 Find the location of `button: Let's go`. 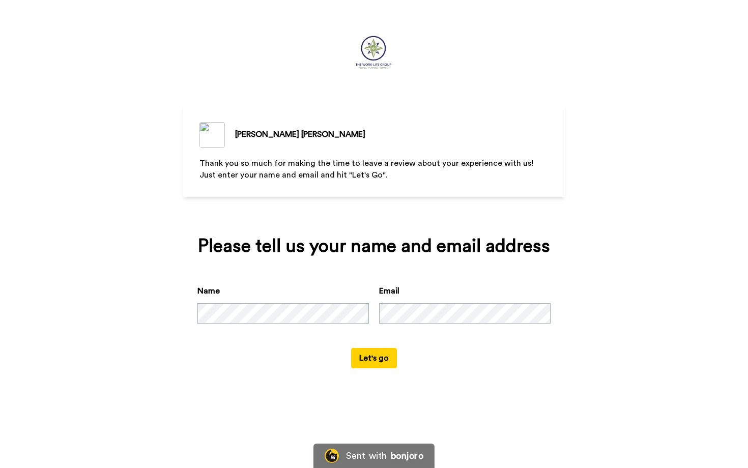

button: Let's go is located at coordinates (374, 358).